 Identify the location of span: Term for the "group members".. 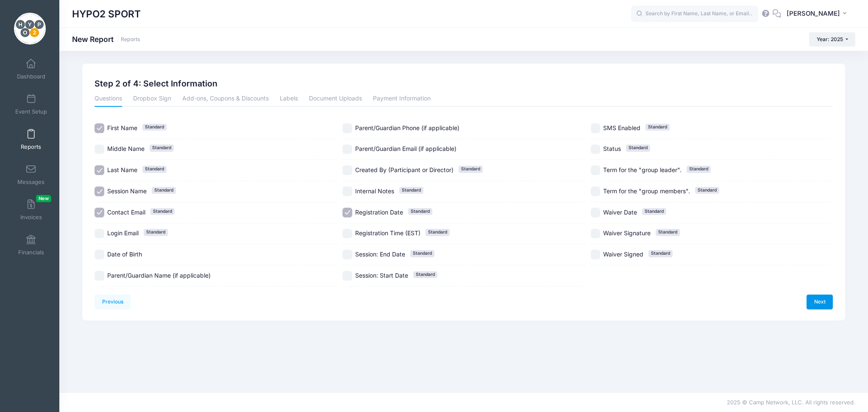
(646, 190).